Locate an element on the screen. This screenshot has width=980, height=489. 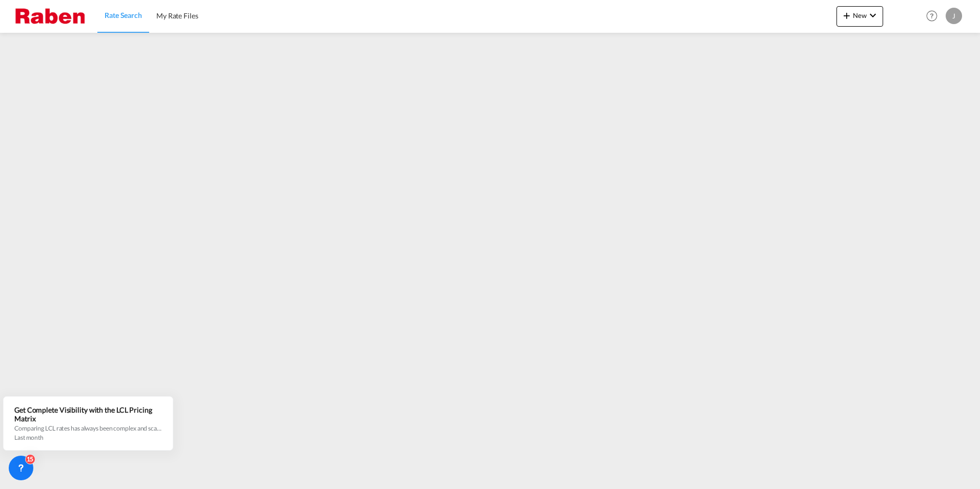
button: icon-plus 400-fgNewicon-chevron-down is located at coordinates (859, 17).